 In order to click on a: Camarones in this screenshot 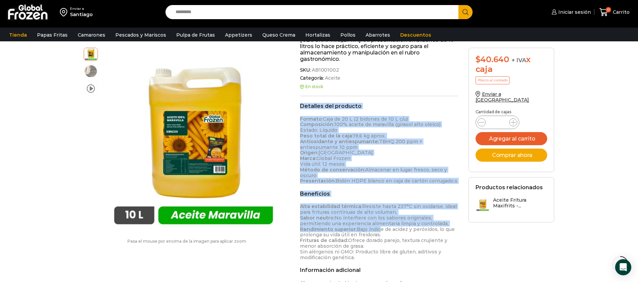, I will do `click(92, 35)`.